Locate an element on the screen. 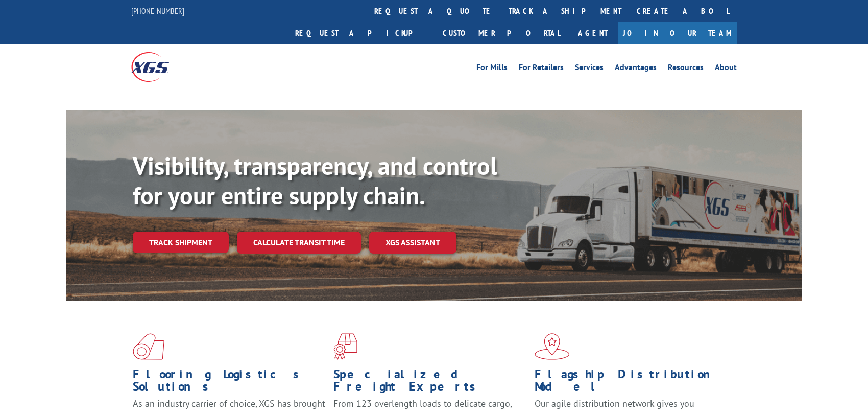 The width and height of the screenshot is (868, 410). a: Track shipment is located at coordinates (181, 242).